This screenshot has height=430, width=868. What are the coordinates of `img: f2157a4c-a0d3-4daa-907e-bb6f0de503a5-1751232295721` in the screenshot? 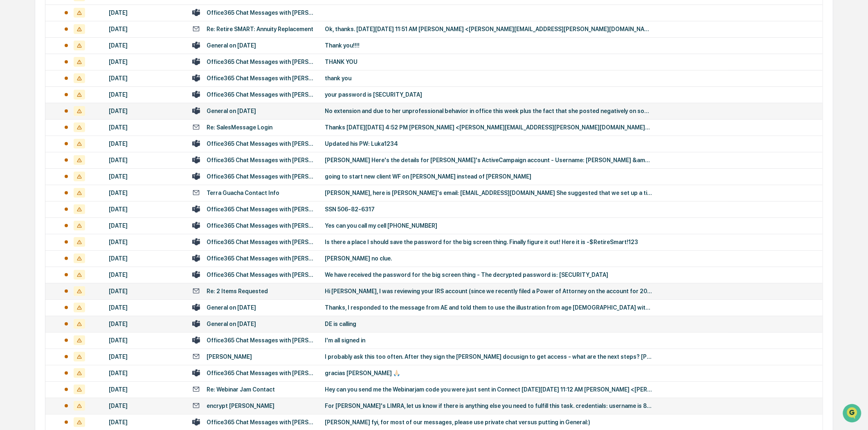 It's located at (10, 10).